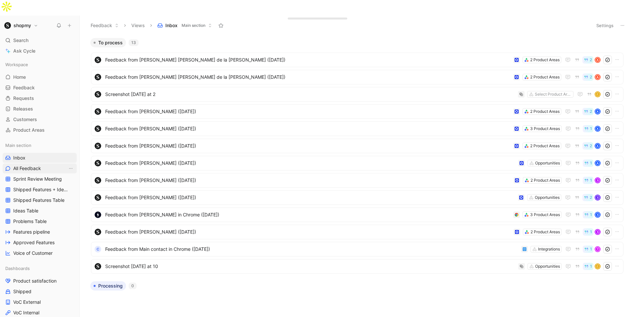 The height and width of the screenshot is (317, 635). What do you see at coordinates (40, 119) in the screenshot?
I see `a: Customers` at bounding box center [40, 119].